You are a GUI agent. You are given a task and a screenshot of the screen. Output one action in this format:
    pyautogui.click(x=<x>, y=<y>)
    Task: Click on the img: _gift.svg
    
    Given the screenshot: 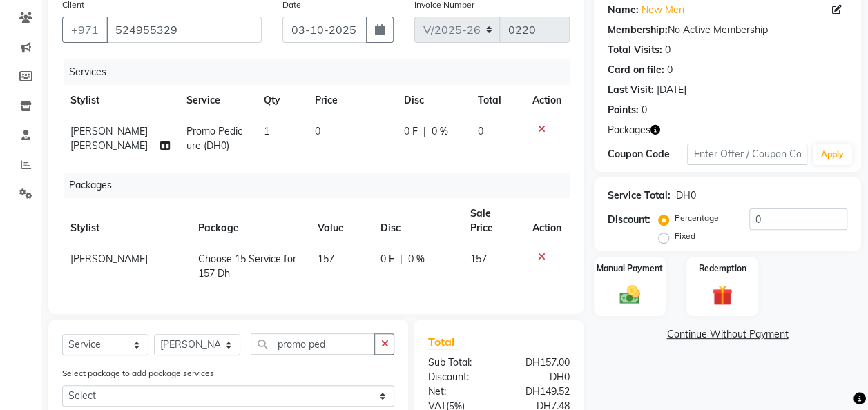 What is the action you would take?
    pyautogui.click(x=722, y=295)
    